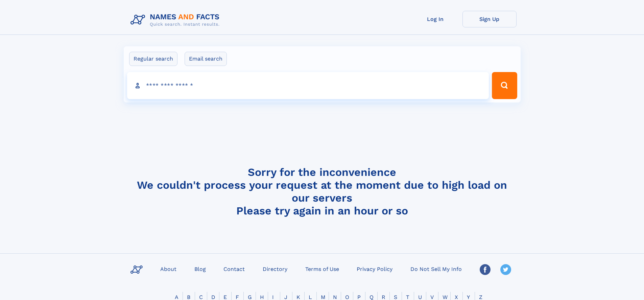  Describe the element at coordinates (153, 59) in the screenshot. I see `label: Regular search` at that location.